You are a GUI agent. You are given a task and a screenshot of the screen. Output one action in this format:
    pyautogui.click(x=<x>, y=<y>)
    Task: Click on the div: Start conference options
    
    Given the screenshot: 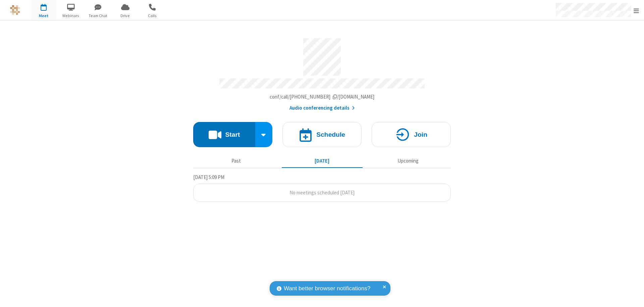 What is the action you would take?
    pyautogui.click(x=264, y=135)
    